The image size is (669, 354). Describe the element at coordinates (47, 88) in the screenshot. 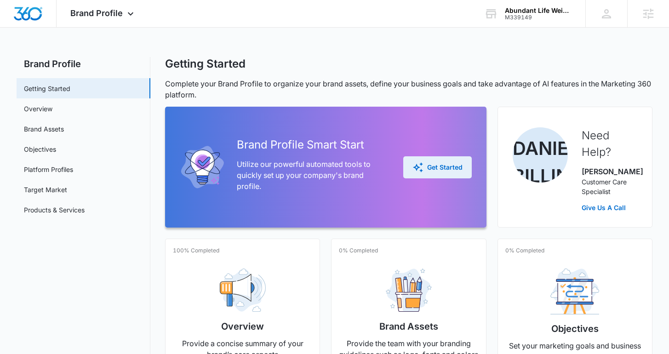

I see `a: Getting Started` at that location.